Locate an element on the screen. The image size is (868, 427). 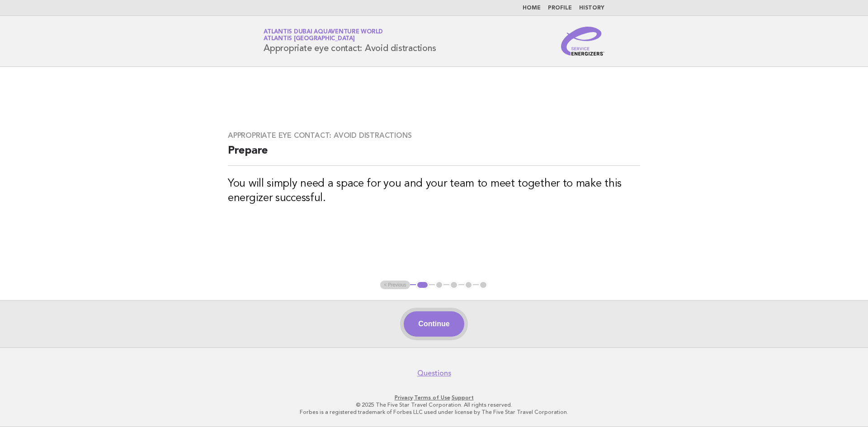
h3: Appropriate eye contact: Avoid distractions is located at coordinates (434, 136).